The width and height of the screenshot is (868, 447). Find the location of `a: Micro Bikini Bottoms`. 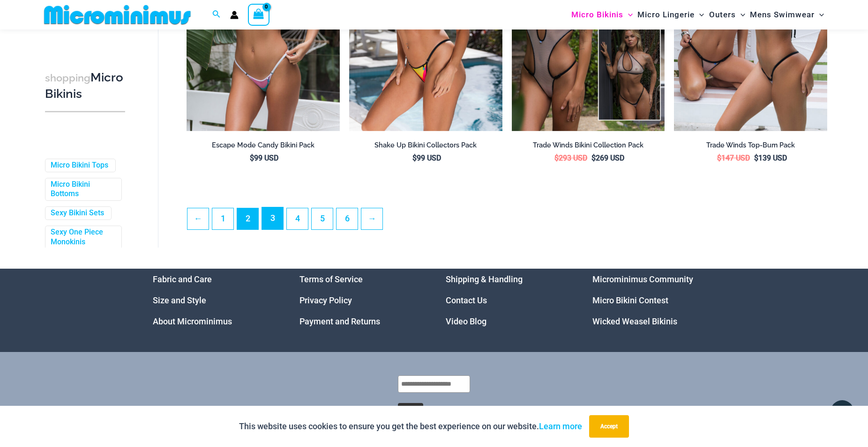

a: Micro Bikini Bottoms is located at coordinates (83, 190).